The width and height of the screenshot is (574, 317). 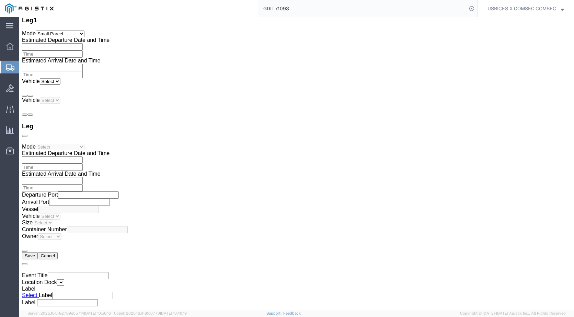 I want to click on img: logo, so click(x=29, y=9).